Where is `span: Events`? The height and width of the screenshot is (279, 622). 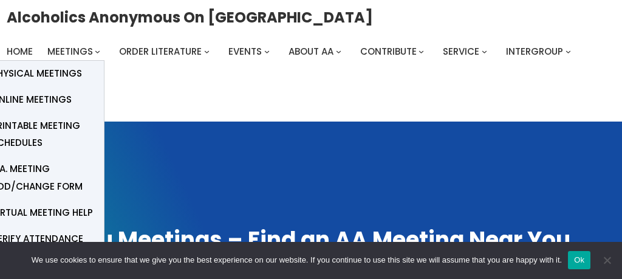 span: Events is located at coordinates (245, 51).